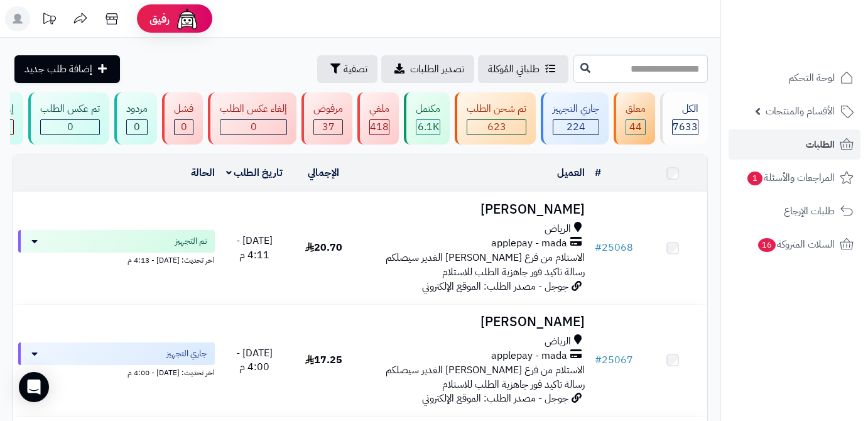  Describe the element at coordinates (427, 127) in the screenshot. I see `div: 6120` at that location.